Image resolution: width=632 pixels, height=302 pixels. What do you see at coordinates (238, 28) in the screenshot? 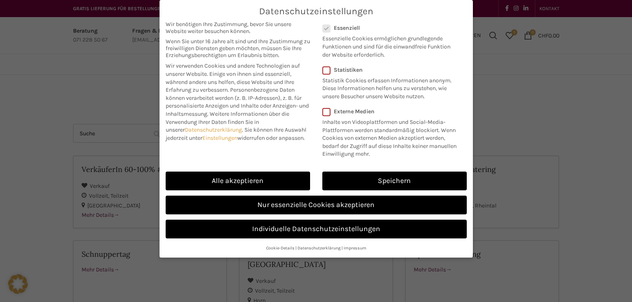
I see `span: Wir benötigen Ihre Zustimmung, bevor Sie unsere Website weiter besuchen können.` at bounding box center [238, 28].